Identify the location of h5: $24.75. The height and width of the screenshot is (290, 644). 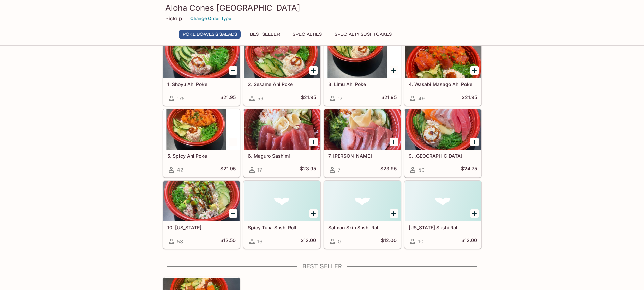
(469, 170).